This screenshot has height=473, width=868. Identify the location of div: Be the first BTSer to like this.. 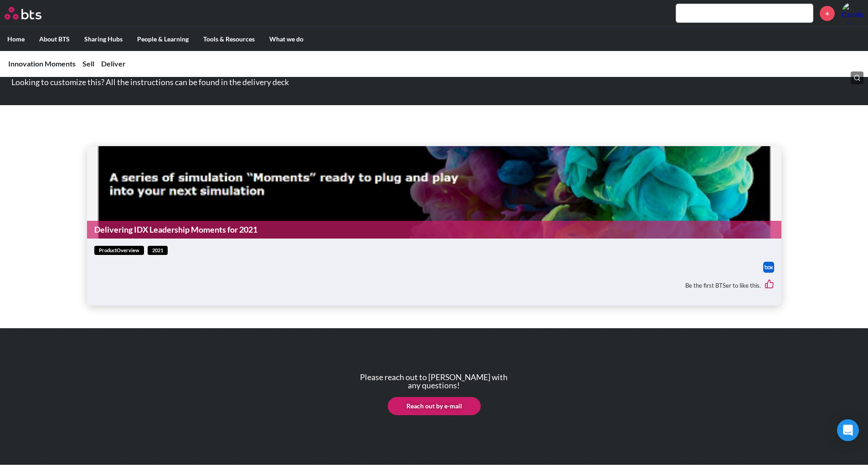
(434, 285).